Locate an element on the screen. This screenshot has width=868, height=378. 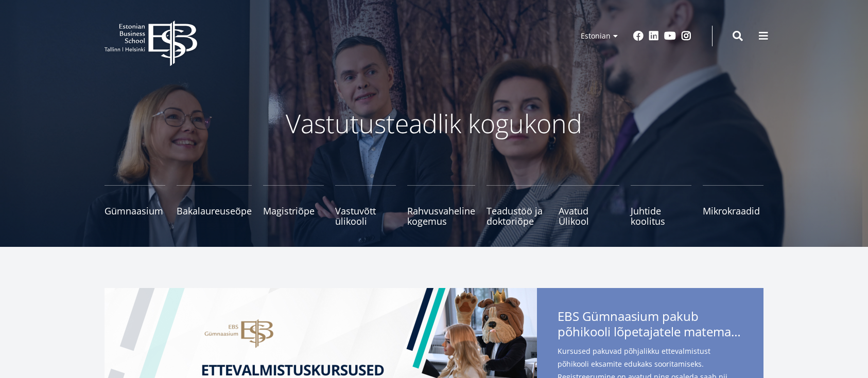
span: Avatud Ülikool is located at coordinates (588, 217).